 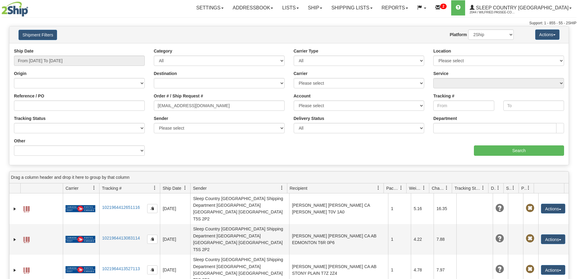 What do you see at coordinates (467, 188) in the screenshot?
I see `span: Tracking Status` at bounding box center [467, 188].